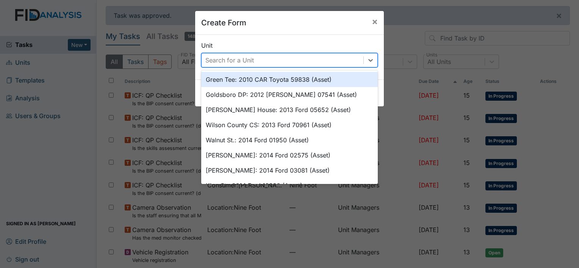 The image size is (579, 268). I want to click on div: Green Tee: 2010 CAR Toyota 59838 (Asset), so click(290, 80).